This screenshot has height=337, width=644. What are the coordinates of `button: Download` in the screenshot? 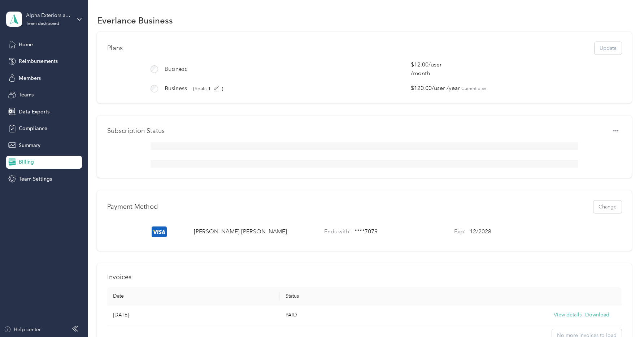 It's located at (597, 315).